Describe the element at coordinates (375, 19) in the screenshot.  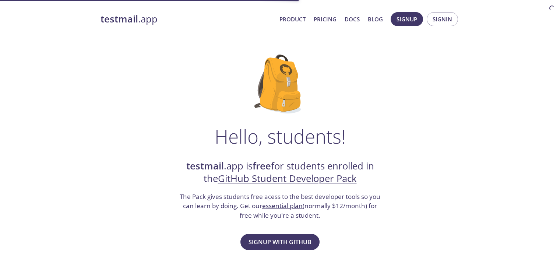
I see `a: Blog` at that location.